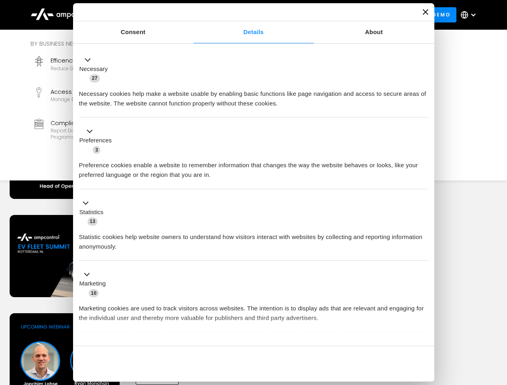  Describe the element at coordinates (133, 32) in the screenshot. I see `a: Consent` at that location.